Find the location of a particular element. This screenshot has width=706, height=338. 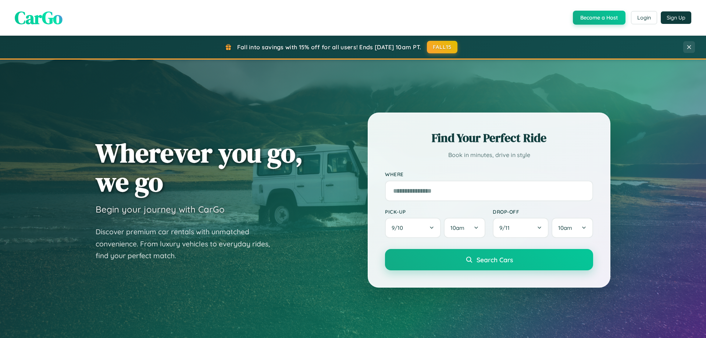

button: Search Cars is located at coordinates (489, 260).